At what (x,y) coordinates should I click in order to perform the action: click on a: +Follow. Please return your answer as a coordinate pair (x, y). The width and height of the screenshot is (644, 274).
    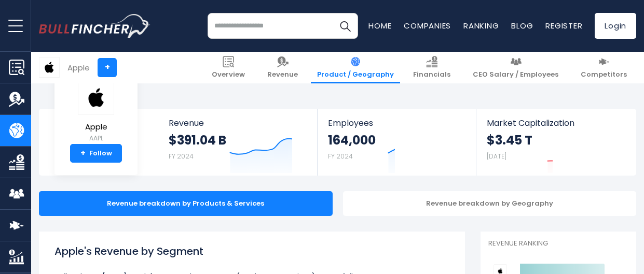
    Looking at the image, I should click on (96, 154).